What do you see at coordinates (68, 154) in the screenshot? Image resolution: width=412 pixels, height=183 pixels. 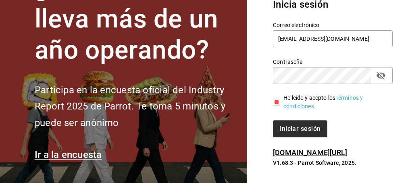 I see `a: Ir a la encuesta` at bounding box center [68, 154].